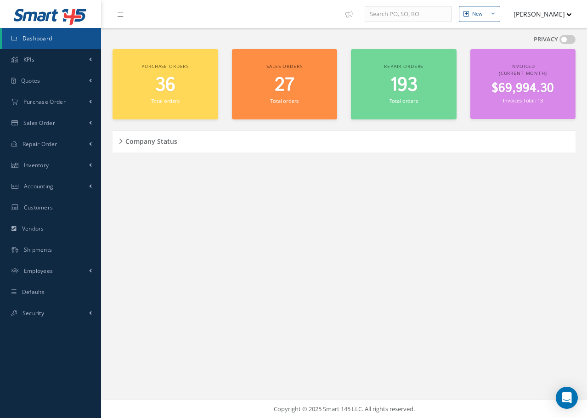 The width and height of the screenshot is (587, 418). What do you see at coordinates (165, 85) in the screenshot?
I see `span: 36` at bounding box center [165, 85].